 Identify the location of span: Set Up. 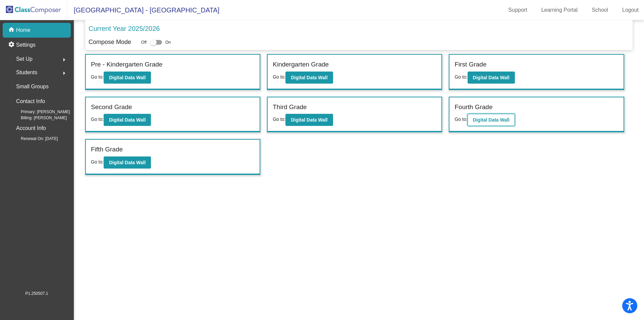
(24, 59).